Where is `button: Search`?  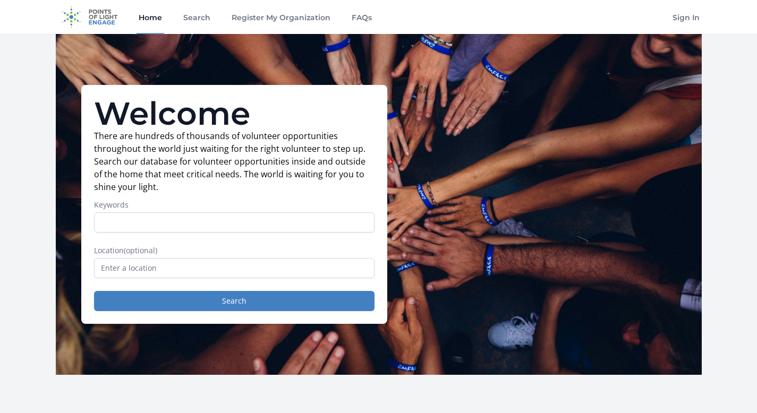 button: Search is located at coordinates (234, 301).